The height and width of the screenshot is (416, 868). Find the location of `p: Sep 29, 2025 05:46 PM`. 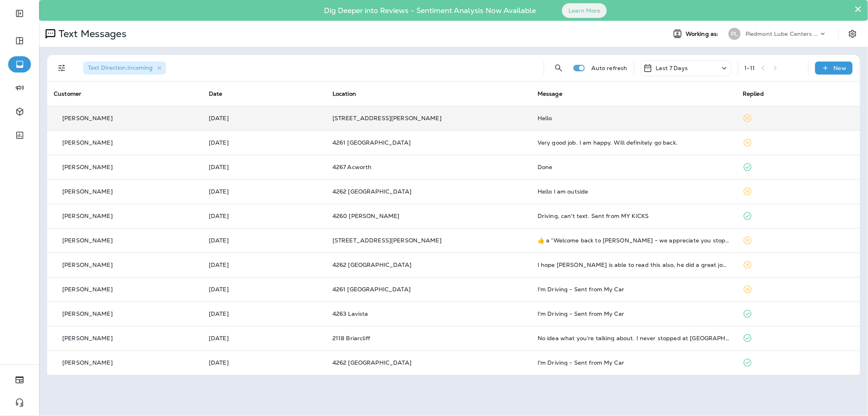

p: Sep 29, 2025 05:46 PM is located at coordinates (264, 241).